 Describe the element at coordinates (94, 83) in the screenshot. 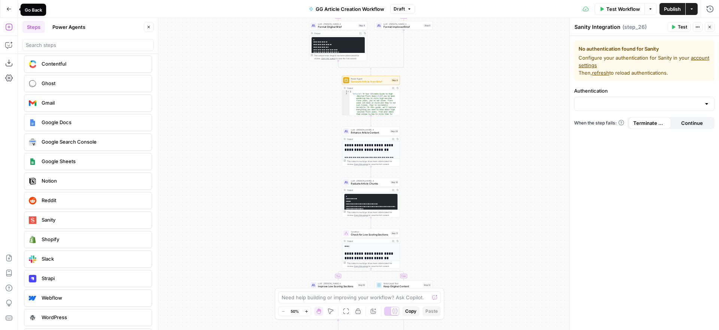

I see `span: Ghost` at that location.